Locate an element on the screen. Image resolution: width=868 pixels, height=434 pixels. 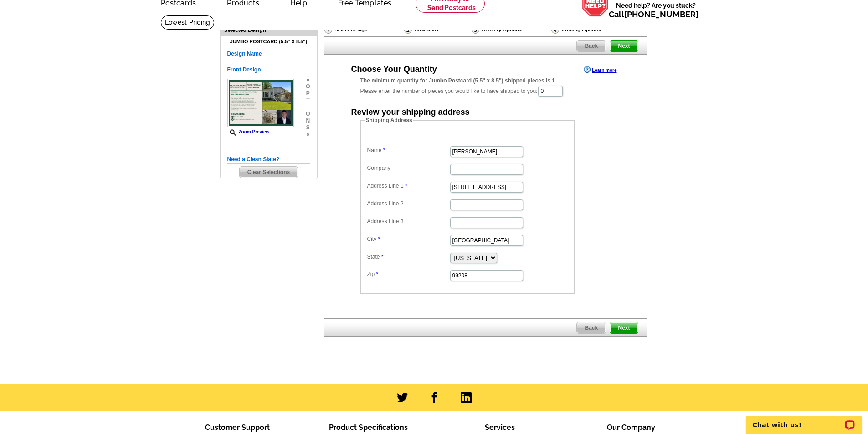
label: State is located at coordinates (408, 257).